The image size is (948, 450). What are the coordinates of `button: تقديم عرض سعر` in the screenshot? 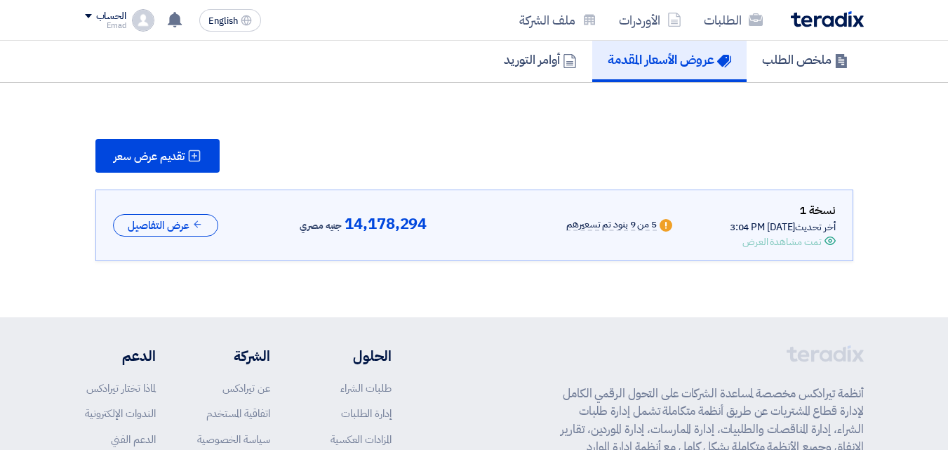 It's located at (157, 156).